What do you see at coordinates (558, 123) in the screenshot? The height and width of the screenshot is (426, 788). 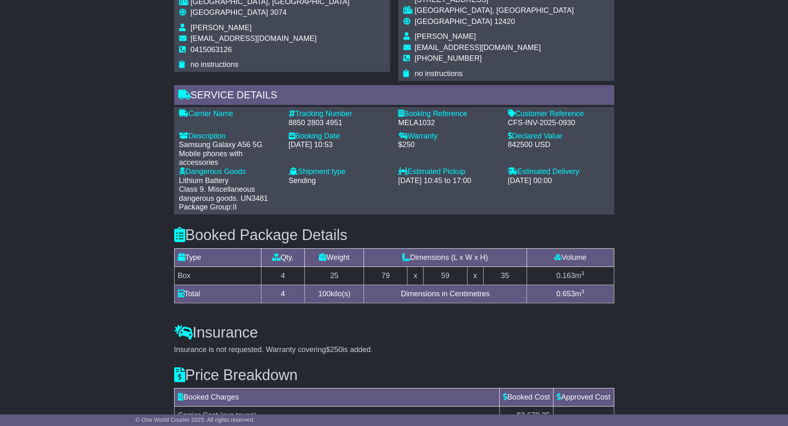 I see `div: CFS-INV-2025-0930` at bounding box center [558, 123].